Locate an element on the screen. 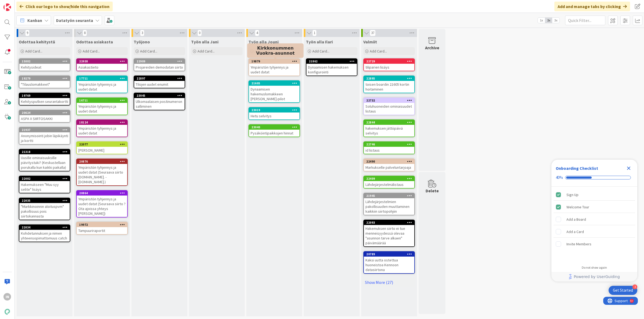 The height and width of the screenshot is (319, 644). div: 19279"Tilauslomakkeet" is located at coordinates (45, 82).